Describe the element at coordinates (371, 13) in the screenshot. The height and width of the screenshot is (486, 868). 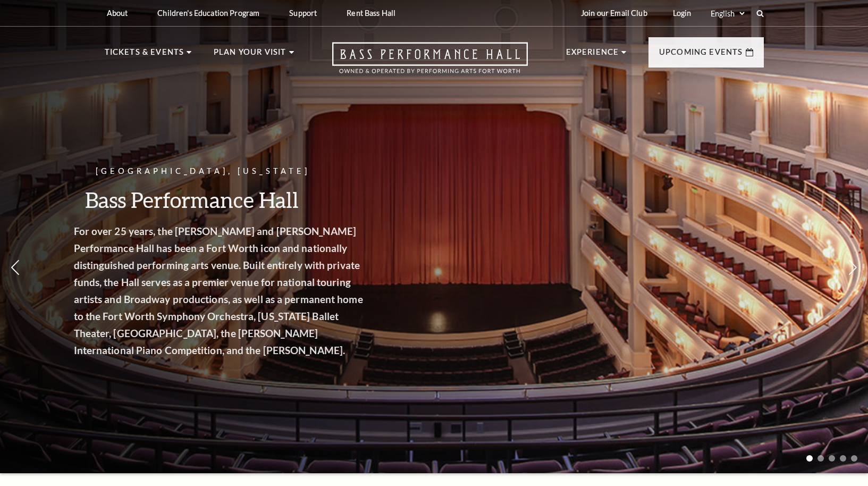
I see `p: Rent Bass Hall` at that location.